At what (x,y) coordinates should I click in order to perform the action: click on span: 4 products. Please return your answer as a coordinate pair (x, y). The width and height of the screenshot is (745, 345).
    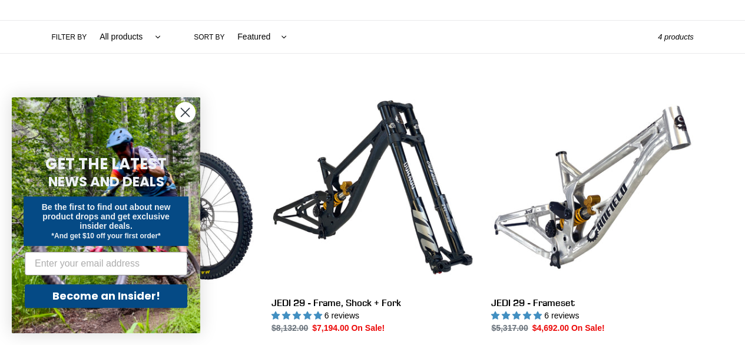
    Looking at the image, I should click on (676, 37).